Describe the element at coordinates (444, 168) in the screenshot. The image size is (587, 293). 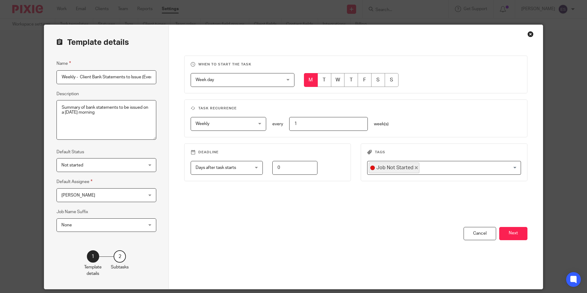
I see `div: Search for option` at that location.